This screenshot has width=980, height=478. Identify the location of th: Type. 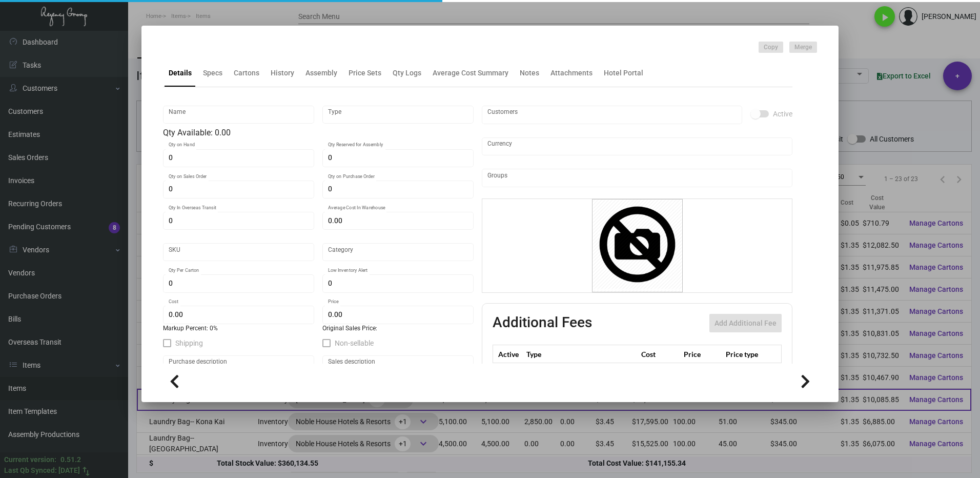
(581, 354).